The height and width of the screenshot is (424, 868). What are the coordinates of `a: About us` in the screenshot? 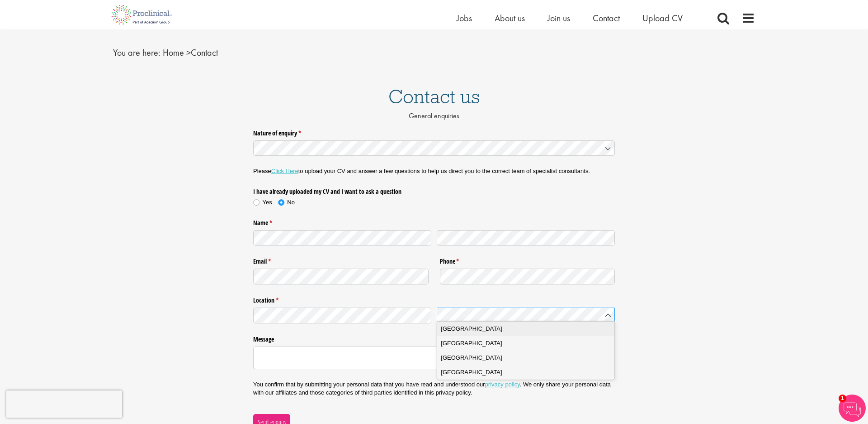 It's located at (510, 18).